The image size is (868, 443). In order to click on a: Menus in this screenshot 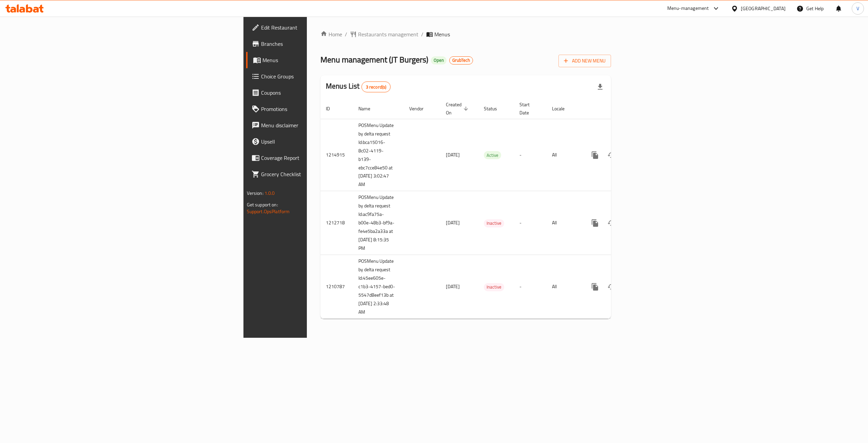, I will do `click(317, 60)`.